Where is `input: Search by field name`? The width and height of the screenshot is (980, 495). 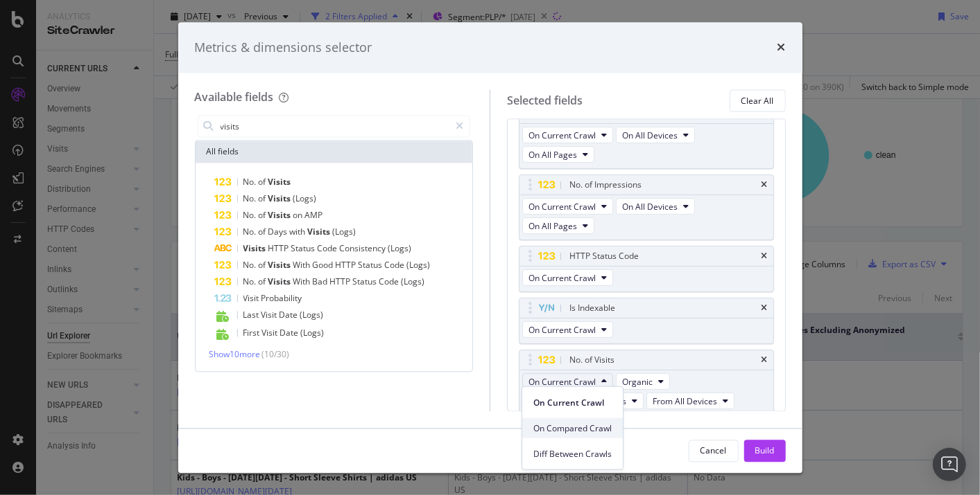 input: Search by field name is located at coordinates (334, 127).